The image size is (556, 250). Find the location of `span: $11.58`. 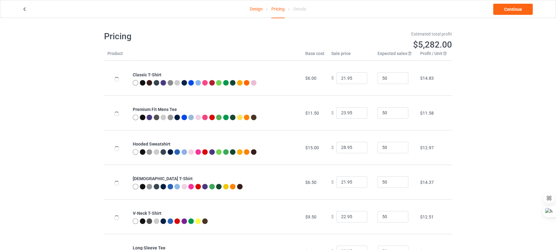

span: $11.58 is located at coordinates (427, 113).